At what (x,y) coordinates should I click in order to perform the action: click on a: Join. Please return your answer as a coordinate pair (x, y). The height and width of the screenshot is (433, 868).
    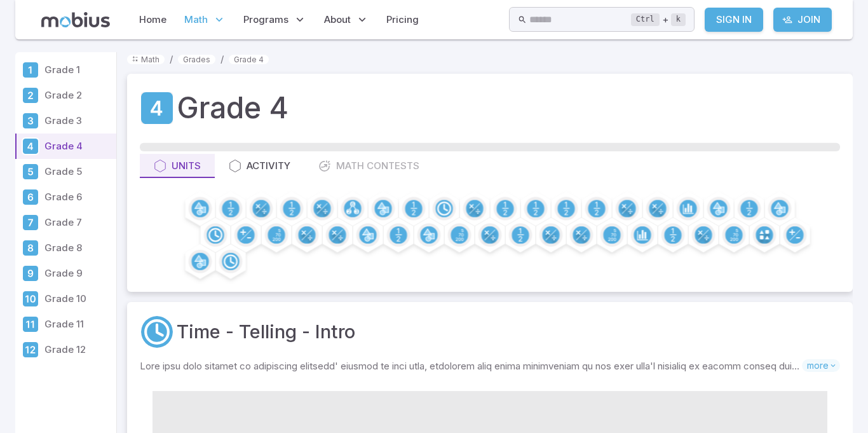
    Looking at the image, I should click on (803, 20).